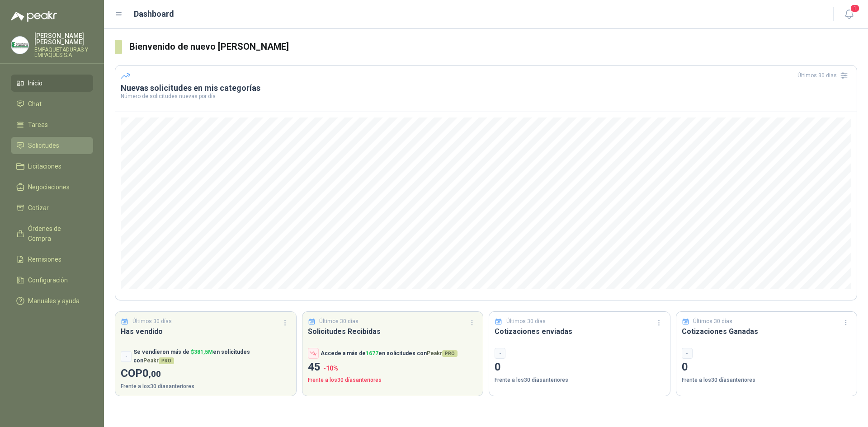 This screenshot has width=868, height=427. What do you see at coordinates (49, 187) in the screenshot?
I see `span: Negociaciones` at bounding box center [49, 187].